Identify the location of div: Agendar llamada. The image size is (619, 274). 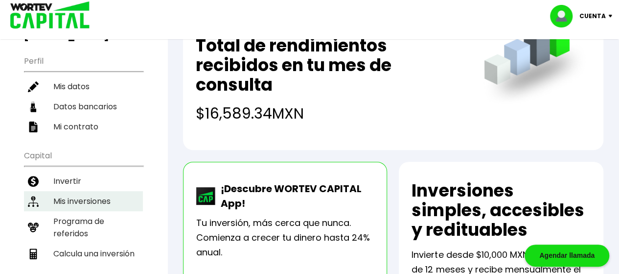
(567, 255).